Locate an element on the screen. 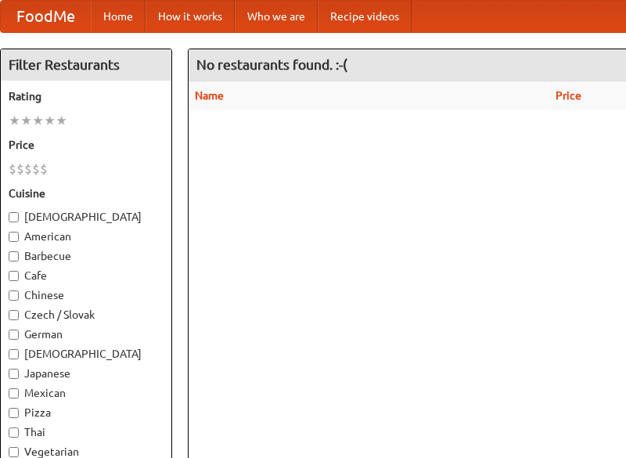 This screenshot has width=626, height=458. input: Barbecue is located at coordinates (13, 256).